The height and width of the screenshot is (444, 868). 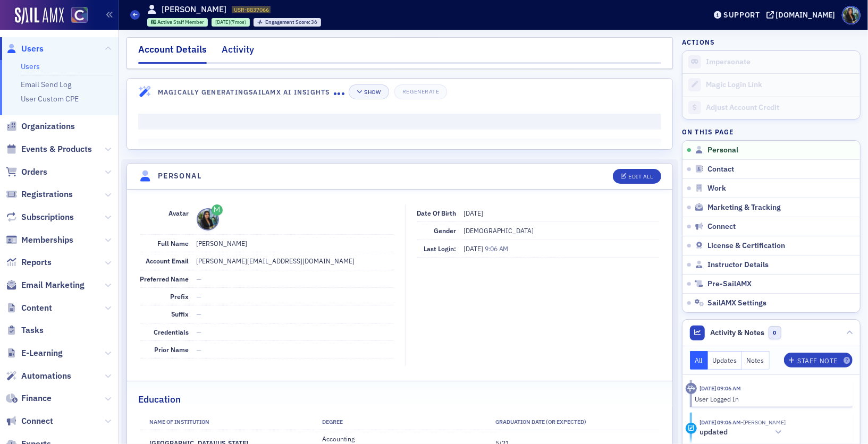 What do you see at coordinates (39, 16) in the screenshot?
I see `a: SailAMX` at bounding box center [39, 16].